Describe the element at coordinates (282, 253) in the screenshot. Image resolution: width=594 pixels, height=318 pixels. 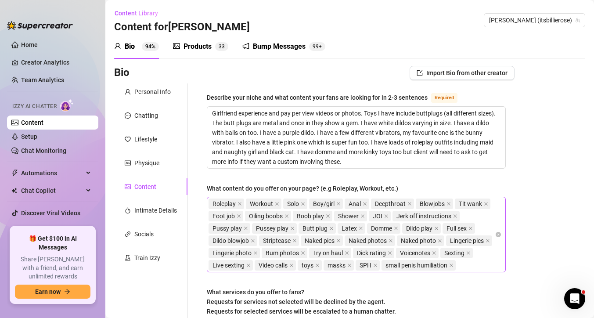
I see `span: Bum photos` at that location.